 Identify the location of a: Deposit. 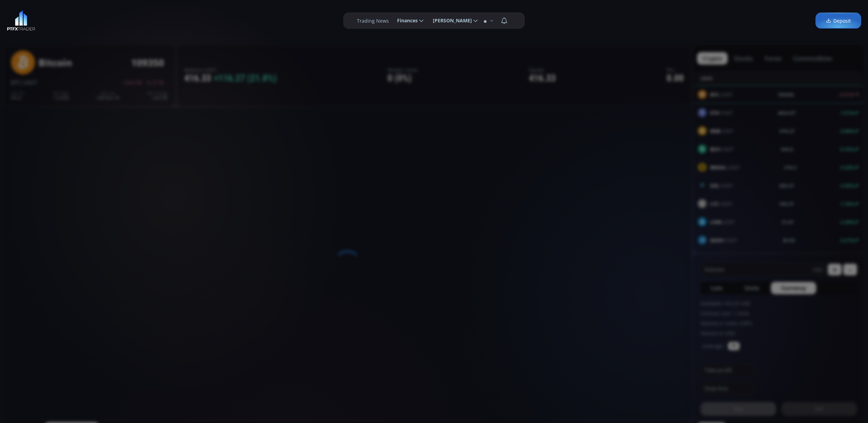
(838, 21).